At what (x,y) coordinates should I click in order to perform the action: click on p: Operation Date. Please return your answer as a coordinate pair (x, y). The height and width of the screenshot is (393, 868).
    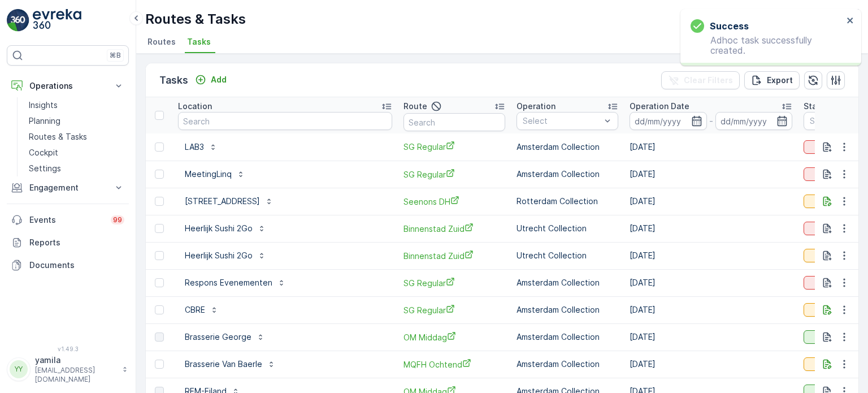
    Looking at the image, I should click on (659, 106).